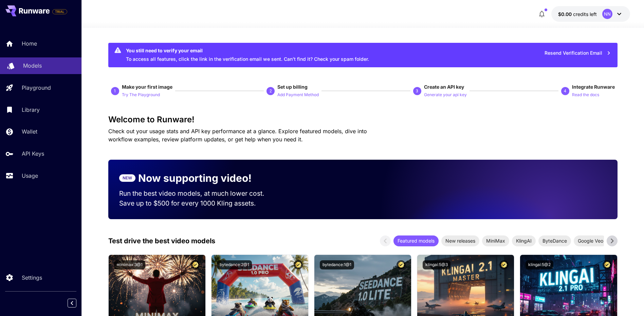  What do you see at coordinates (292, 87) in the screenshot?
I see `span: Set up billing` at bounding box center [292, 87].